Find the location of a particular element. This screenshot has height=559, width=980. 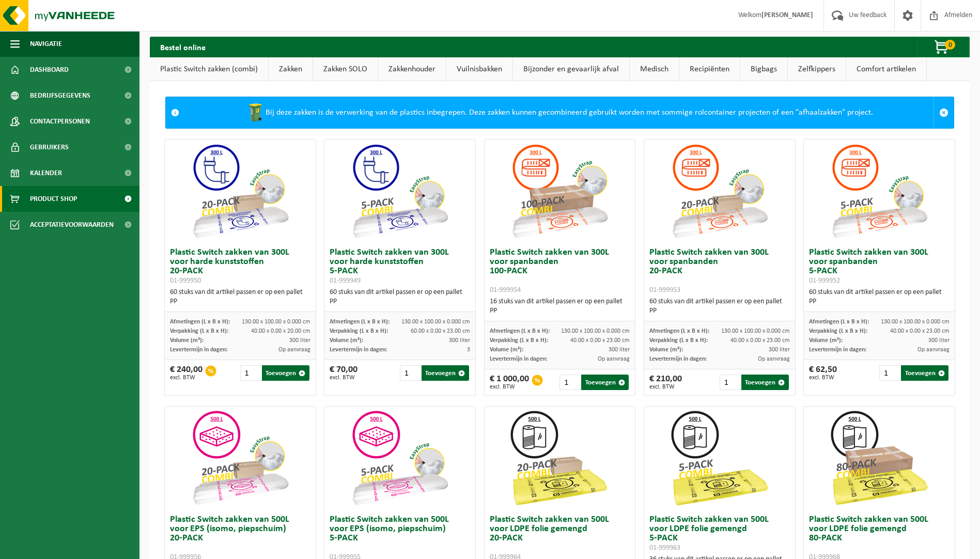

h3: Plastic Switch zakken van 300L voor harde kunststoffen 20-PACK is located at coordinates (240, 266).